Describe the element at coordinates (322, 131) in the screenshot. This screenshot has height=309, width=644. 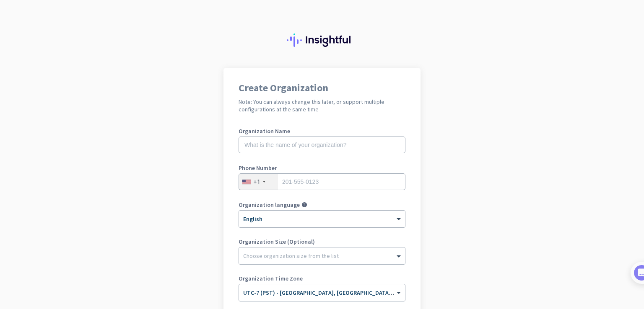
I see `label: Organization Name` at that location.